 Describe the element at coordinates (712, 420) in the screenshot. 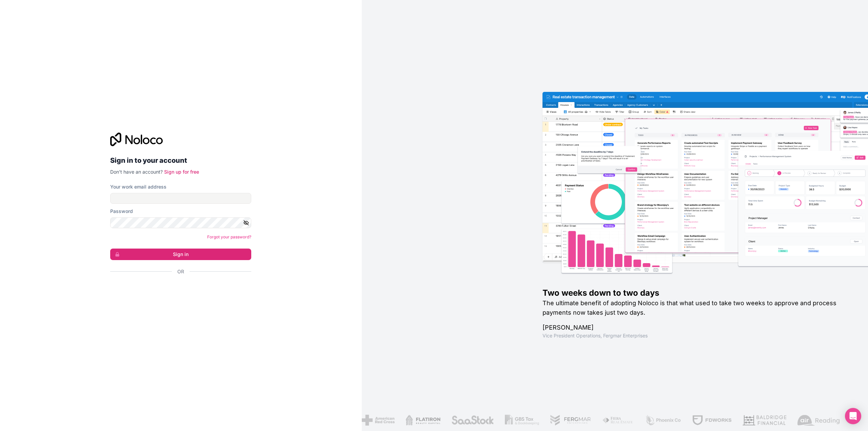

I see `img: /assets/fdworks-Bi04fVtw.png` at that location.